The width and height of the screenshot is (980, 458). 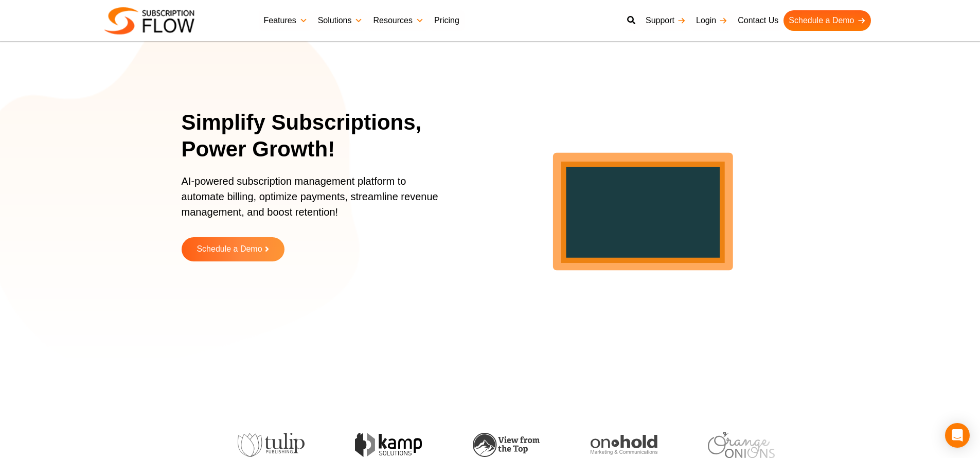 I want to click on a: Pricing, so click(x=447, y=21).